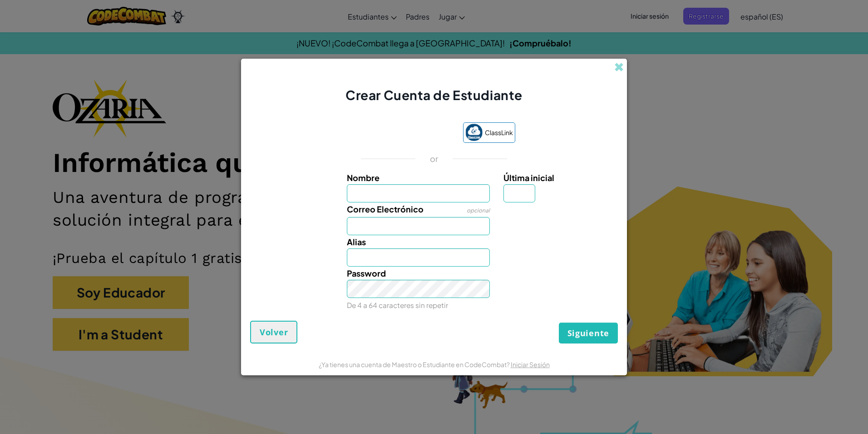 This screenshot has height=434, width=868. Describe the element at coordinates (434, 94) in the screenshot. I see `span: Crear Cuenta de Estudiante` at that location.